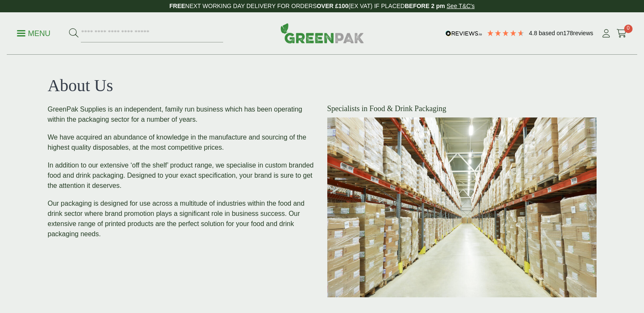  Describe the element at coordinates (622, 33) in the screenshot. I see `i: Cart` at that location.